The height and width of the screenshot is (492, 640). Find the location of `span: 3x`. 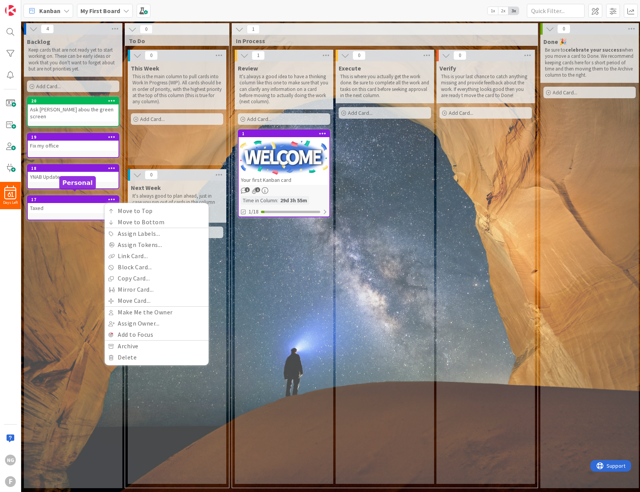

span: 3x is located at coordinates (514, 11).